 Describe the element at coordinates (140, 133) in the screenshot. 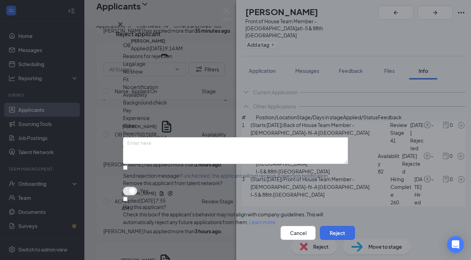

I see `span: Rejection note` at that location.